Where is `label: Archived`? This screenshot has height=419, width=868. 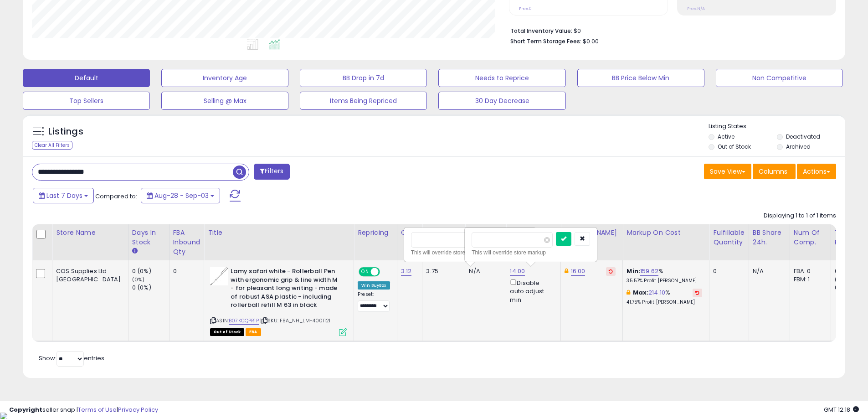
label: Archived is located at coordinates (798, 146).